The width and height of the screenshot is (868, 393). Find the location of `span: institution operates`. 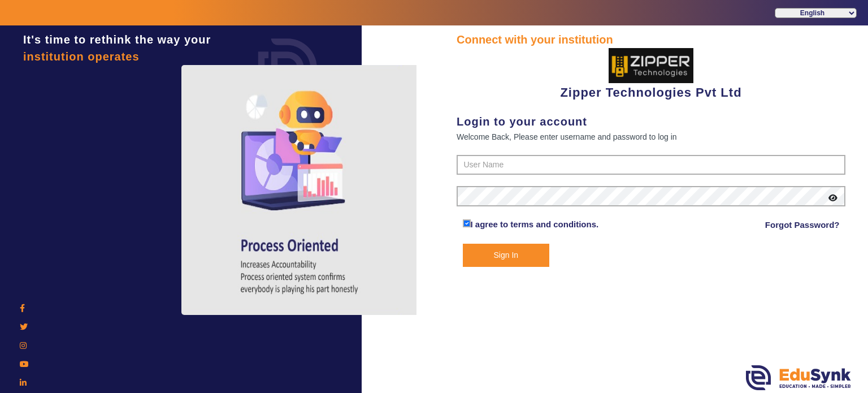

span: institution operates is located at coordinates (81, 57).